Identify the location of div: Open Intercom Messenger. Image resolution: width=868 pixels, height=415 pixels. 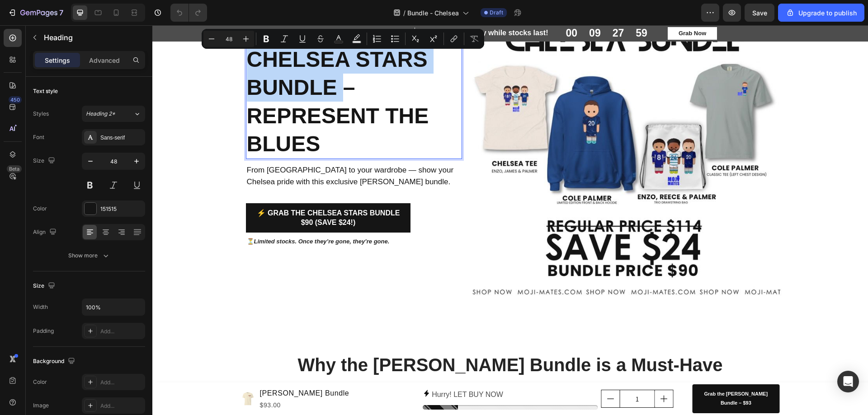
(848, 382).